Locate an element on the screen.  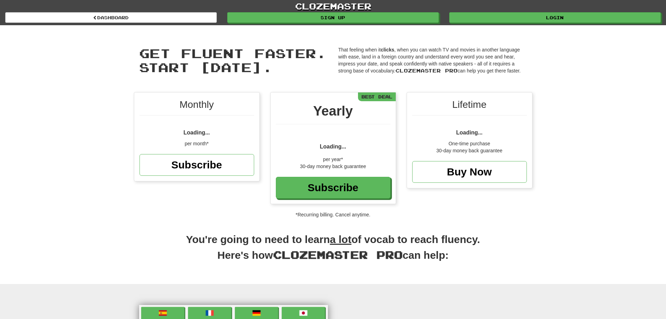
div: per year* is located at coordinates (333, 159).